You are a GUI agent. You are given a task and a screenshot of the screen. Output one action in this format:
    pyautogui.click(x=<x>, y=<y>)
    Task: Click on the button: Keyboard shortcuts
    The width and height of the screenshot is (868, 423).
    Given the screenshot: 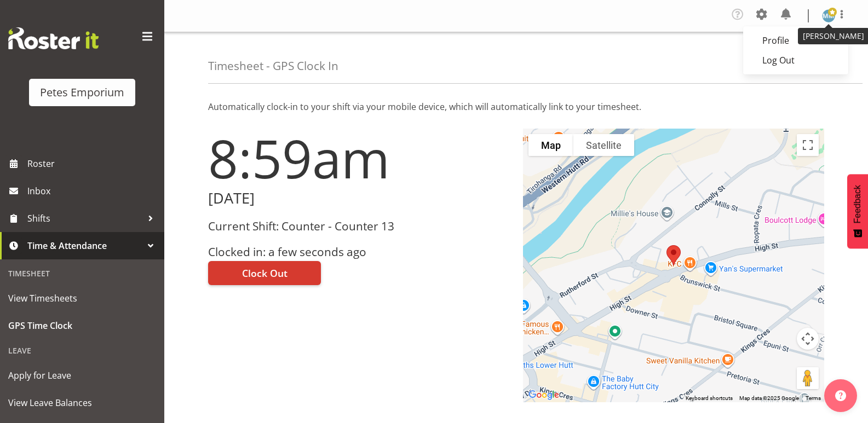 What is the action you would take?
    pyautogui.click(x=709, y=398)
    